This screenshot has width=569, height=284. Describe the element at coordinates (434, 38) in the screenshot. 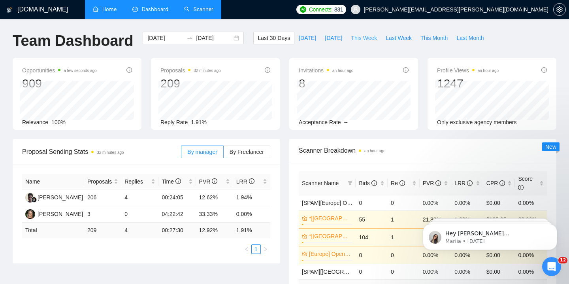

I see `span: This Month` at that location.